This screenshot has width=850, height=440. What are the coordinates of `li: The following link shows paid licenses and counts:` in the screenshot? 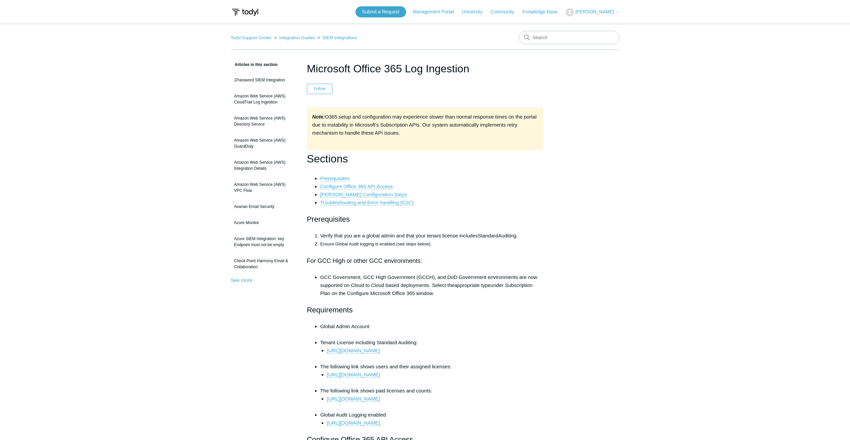 It's located at (432, 399).